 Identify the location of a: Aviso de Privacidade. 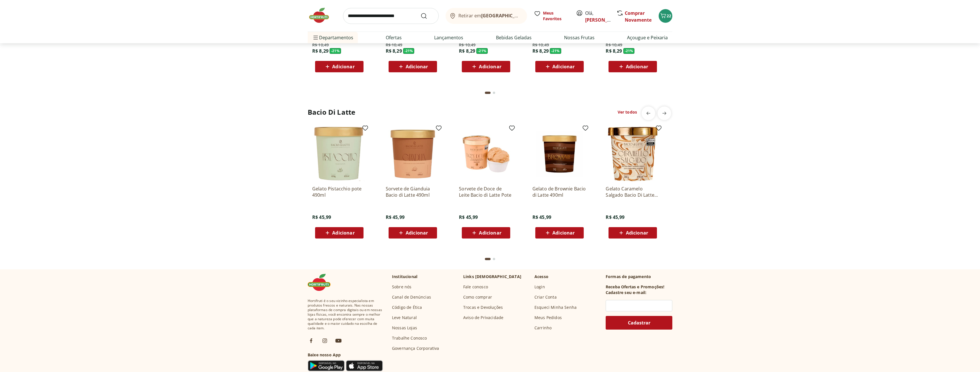
(483, 318).